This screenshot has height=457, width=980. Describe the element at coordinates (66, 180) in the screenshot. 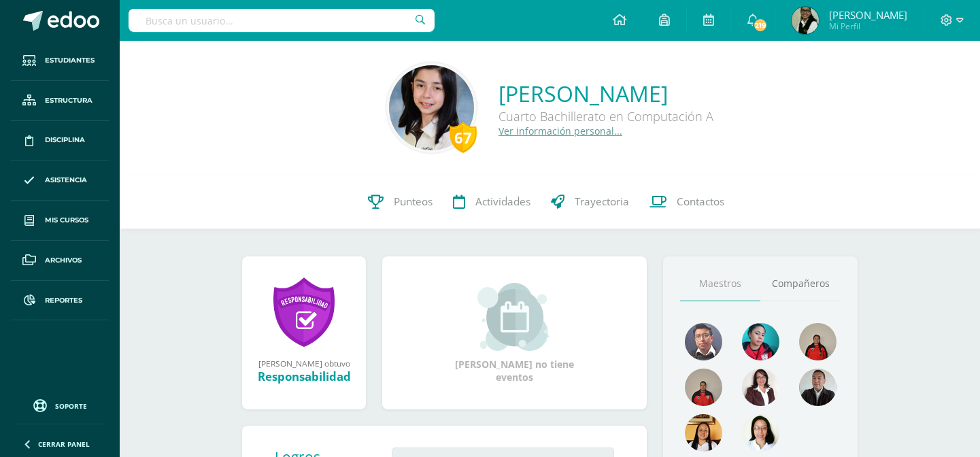

I see `span: Asistencia` at that location.